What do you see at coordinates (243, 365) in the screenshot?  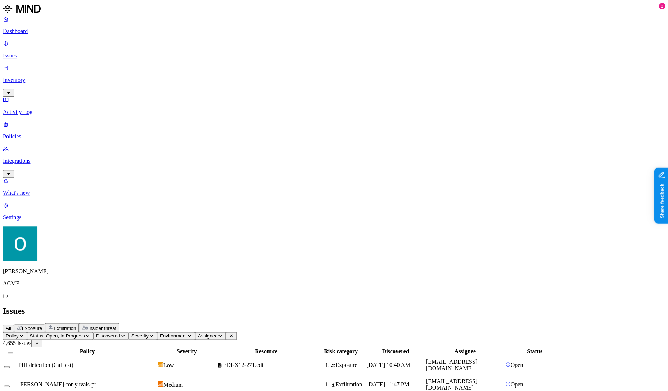 I see `span: EDI-X12-271.edi` at bounding box center [243, 365].